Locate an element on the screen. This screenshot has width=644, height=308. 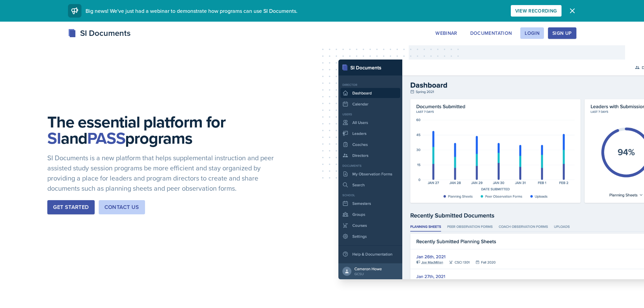
div: SI Documents is located at coordinates (99, 33).